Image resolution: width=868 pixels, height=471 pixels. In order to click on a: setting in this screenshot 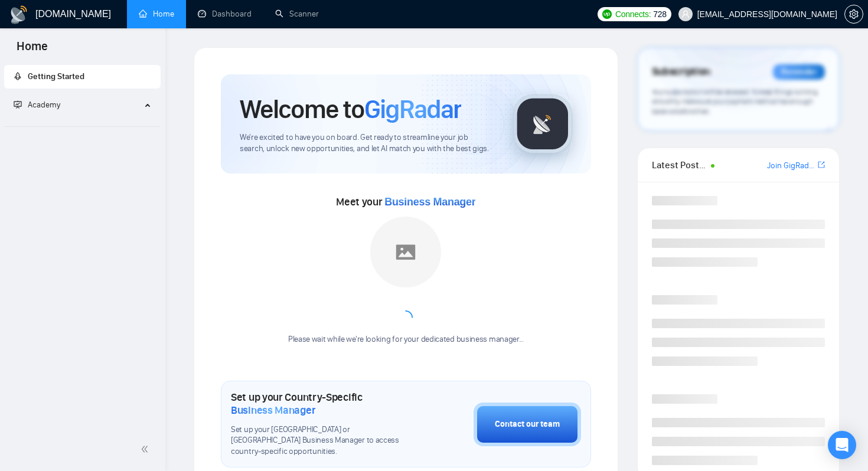, I will do `click(854, 14)`.